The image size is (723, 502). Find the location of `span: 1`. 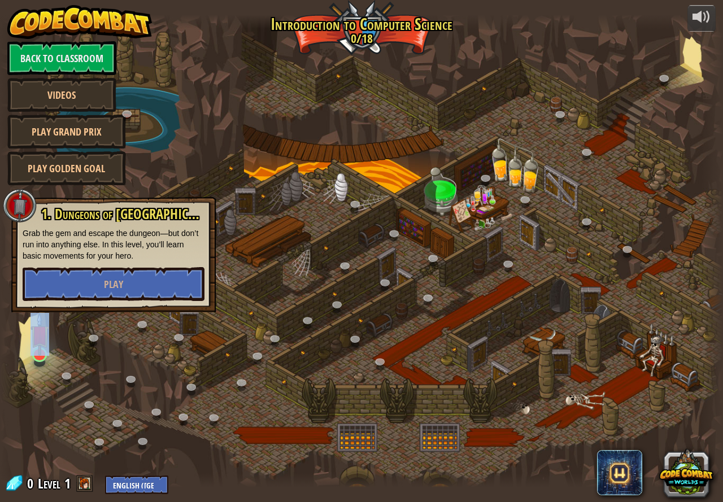

span: 1 is located at coordinates (67, 484).